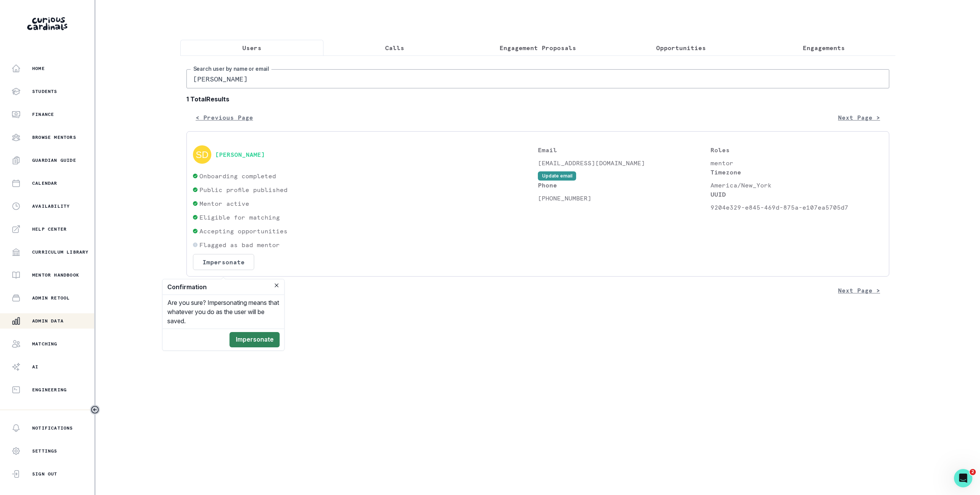 This screenshot has width=980, height=495. I want to click on p: Settings, so click(45, 451).